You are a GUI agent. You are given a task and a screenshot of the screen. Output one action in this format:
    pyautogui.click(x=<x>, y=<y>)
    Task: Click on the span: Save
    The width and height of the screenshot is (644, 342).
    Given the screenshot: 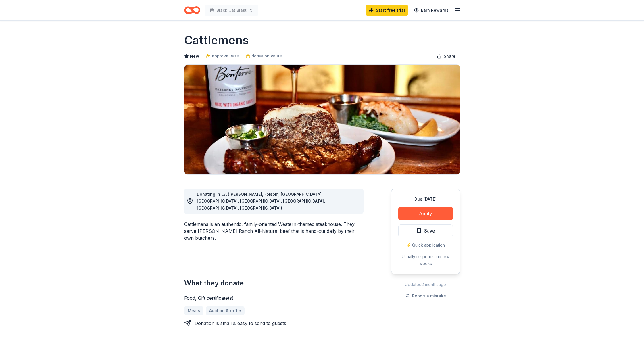 What is the action you would take?
    pyautogui.click(x=430, y=231)
    